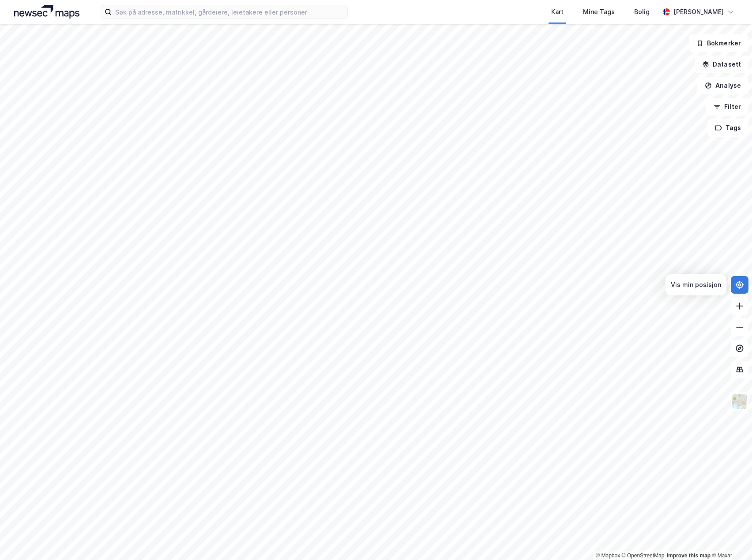 This screenshot has height=560, width=752. I want to click on a: Improve this map, so click(689, 556).